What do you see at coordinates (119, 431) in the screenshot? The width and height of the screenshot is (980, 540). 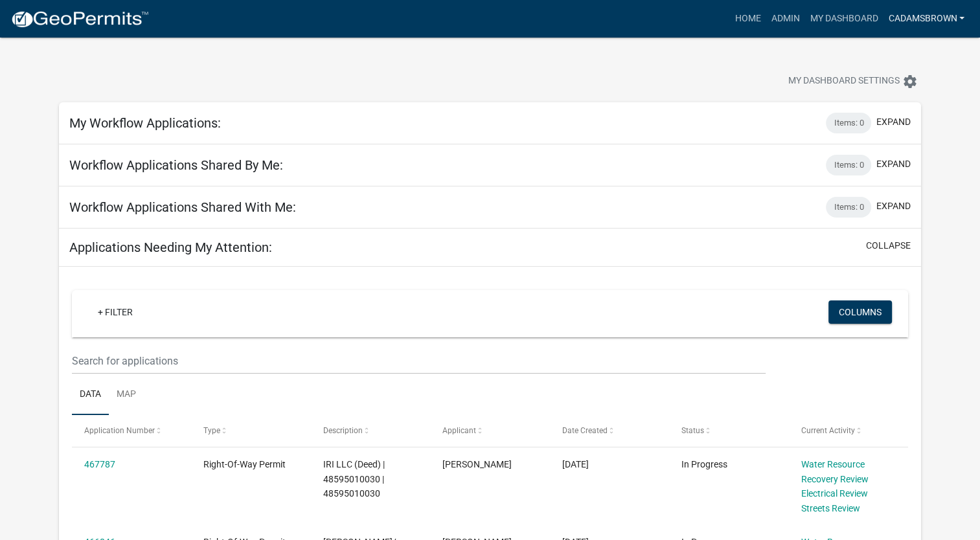 I see `span: Application Number` at bounding box center [119, 431].